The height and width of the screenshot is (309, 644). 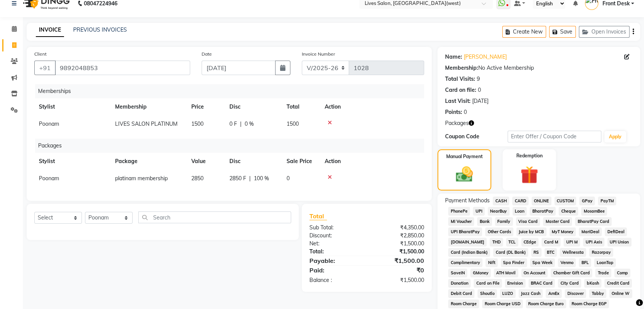 I want to click on label: Date, so click(x=207, y=54).